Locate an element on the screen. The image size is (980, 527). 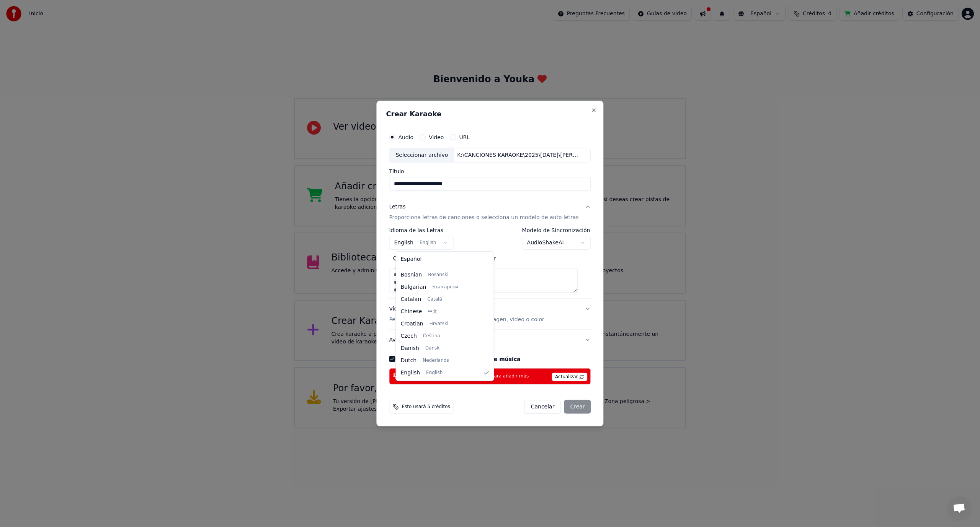
span: Danish is located at coordinates (410, 349).